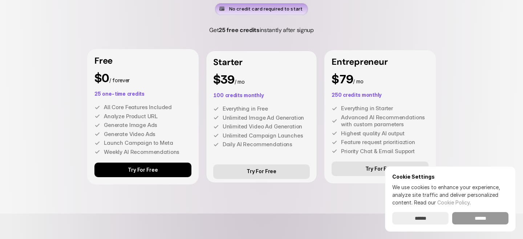  Describe the element at coordinates (143, 78) in the screenshot. I see `p: / forever` at that location.